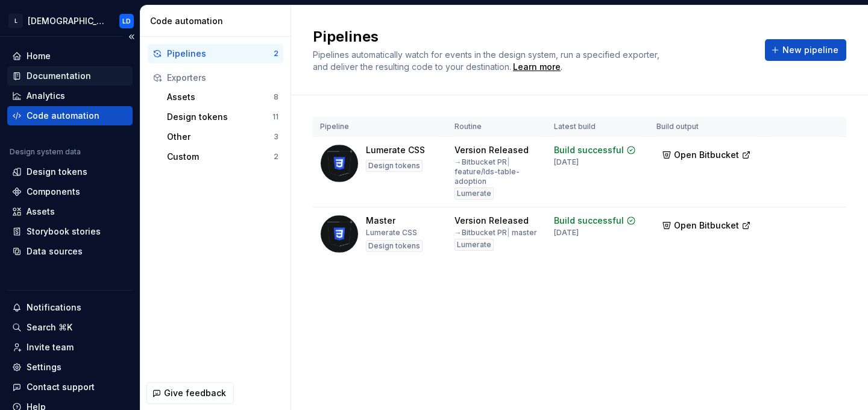 Image resolution: width=868 pixels, height=410 pixels. What do you see at coordinates (70, 212) in the screenshot?
I see `a: Assets` at bounding box center [70, 212].